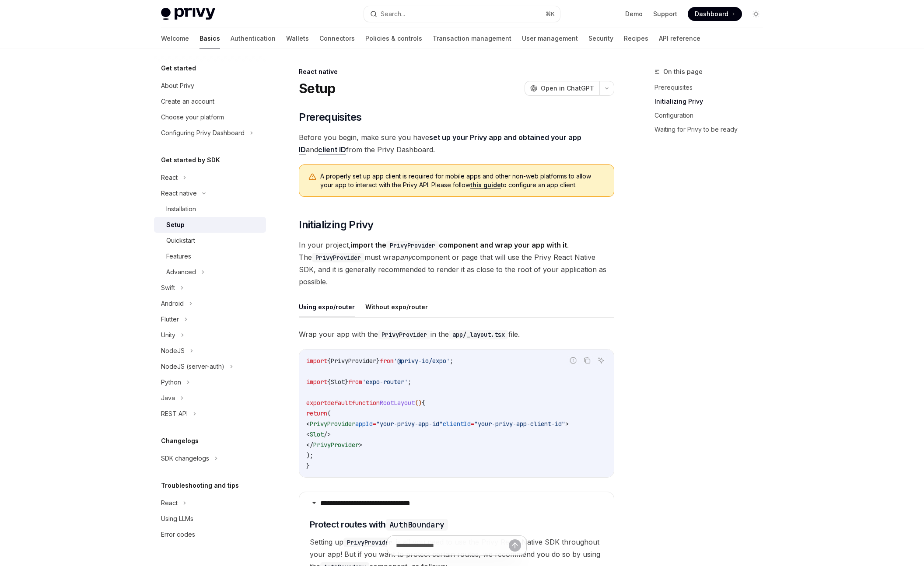 The width and height of the screenshot is (924, 566). Describe the element at coordinates (177, 86) in the screenshot. I see `div: About Privy` at that location.